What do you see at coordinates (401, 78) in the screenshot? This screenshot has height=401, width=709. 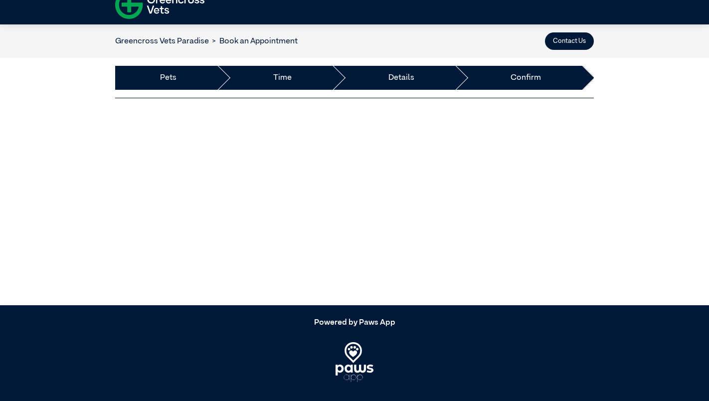 I see `a: Details` at bounding box center [401, 78].